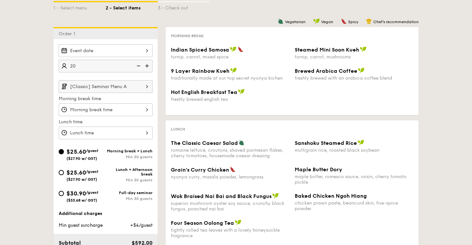 This screenshot has height=245, width=472. I want to click on div: nyonya curry, masala powder, lemongrass, so click(230, 177).